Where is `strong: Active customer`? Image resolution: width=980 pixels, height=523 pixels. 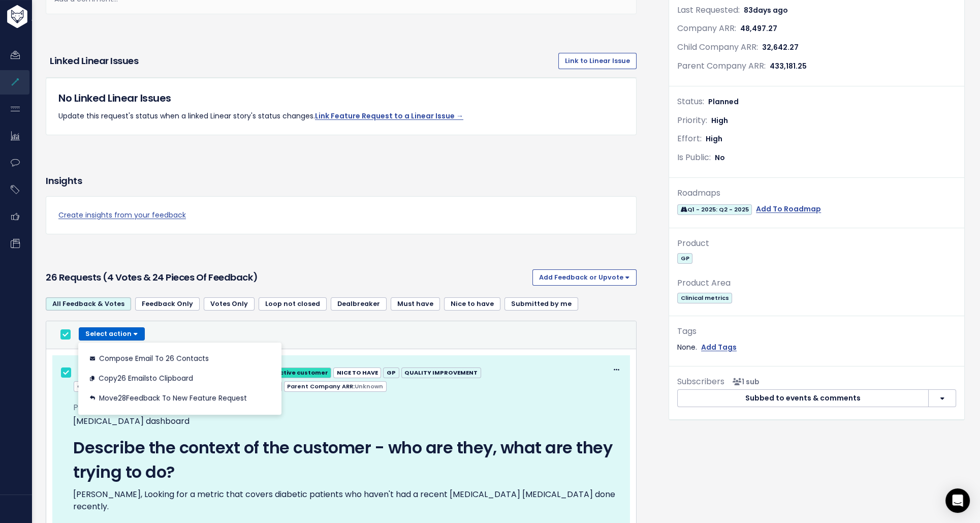 strong: Active customer is located at coordinates (302, 373).